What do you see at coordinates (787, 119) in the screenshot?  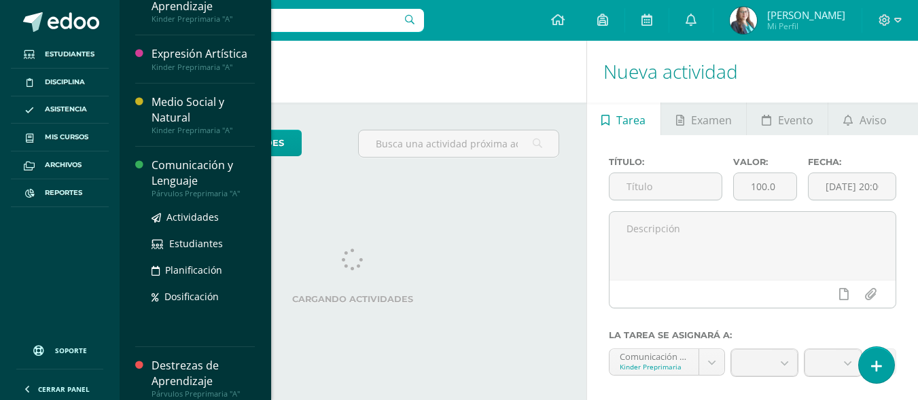 I see `a: Evento` at bounding box center [787, 119].